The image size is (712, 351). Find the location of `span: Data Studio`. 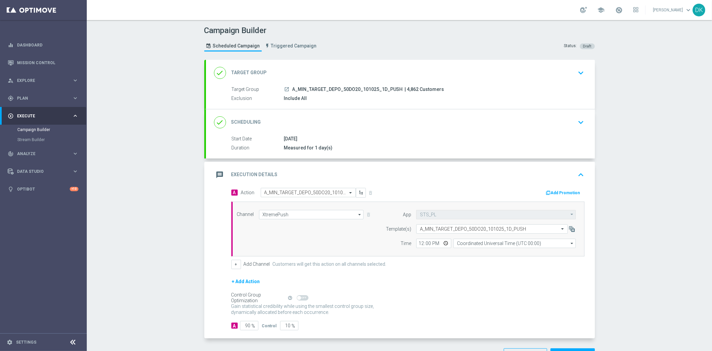

span: Data Studio is located at coordinates (44, 171).